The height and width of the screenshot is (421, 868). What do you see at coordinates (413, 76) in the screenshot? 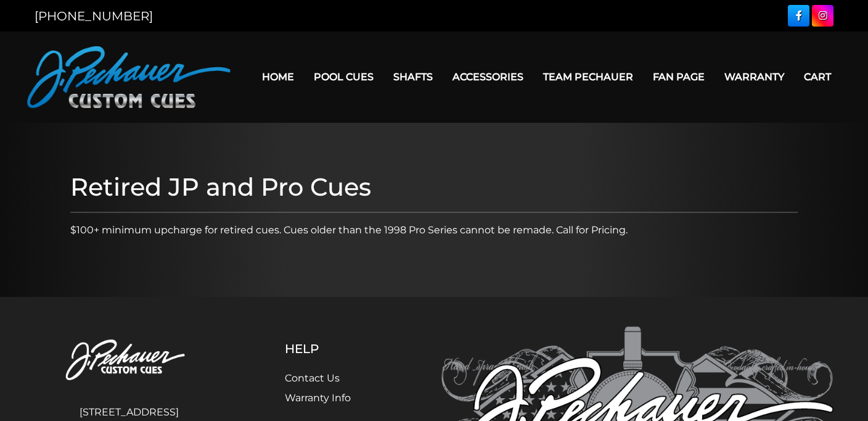
I see `a: Shafts` at bounding box center [413, 76].